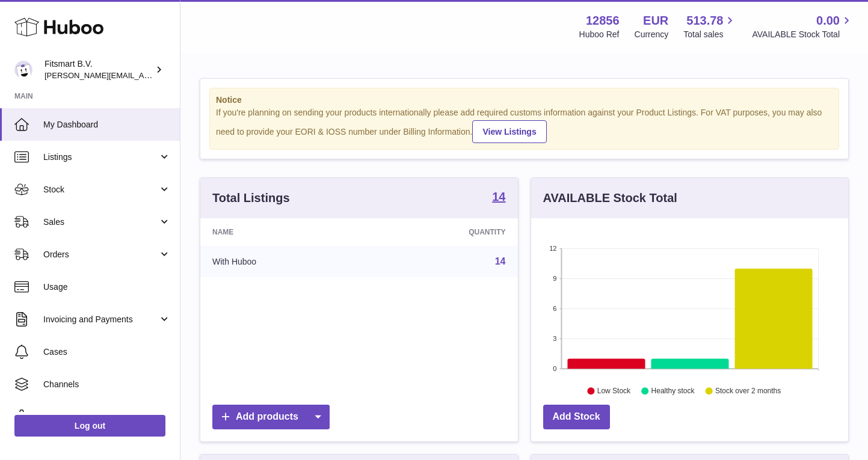  Describe the element at coordinates (656, 20) in the screenshot. I see `strong: EUR` at that location.